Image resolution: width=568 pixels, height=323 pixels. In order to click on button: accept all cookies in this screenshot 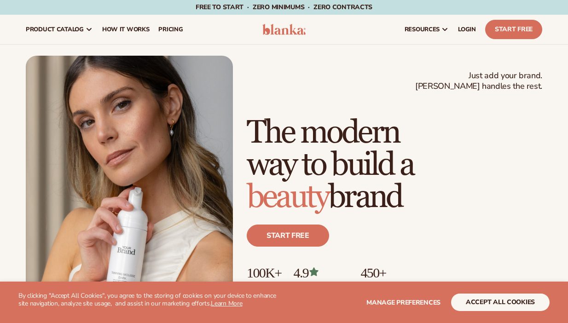, I will do `click(500, 302)`.